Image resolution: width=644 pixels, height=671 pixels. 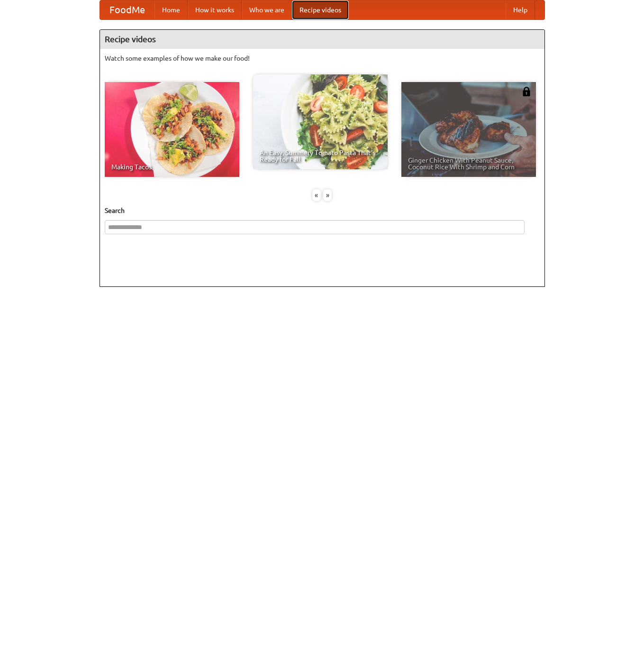 I want to click on a: How it works, so click(x=215, y=10).